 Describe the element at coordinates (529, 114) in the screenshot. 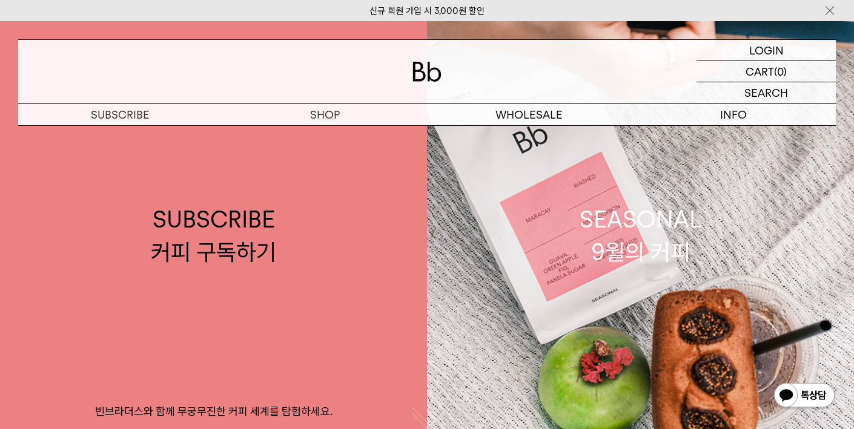

I see `p: WHOLESALE` at that location.